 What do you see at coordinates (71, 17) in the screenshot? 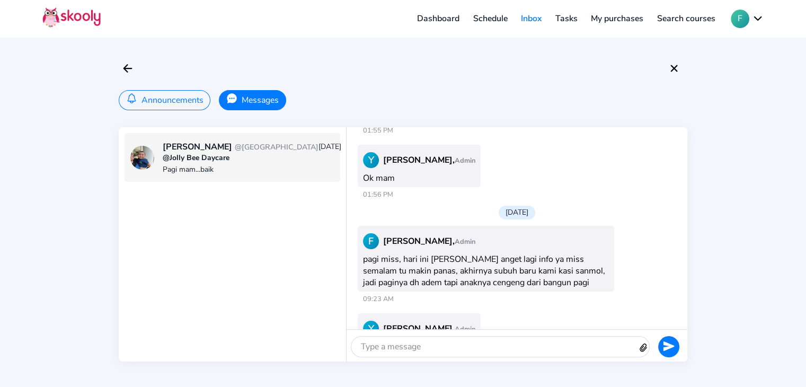
I see `img: Skooly` at bounding box center [71, 17].